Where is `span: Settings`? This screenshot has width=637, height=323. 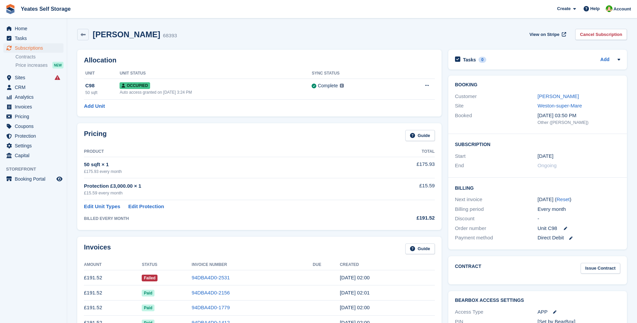
span: Settings is located at coordinates (35, 146).